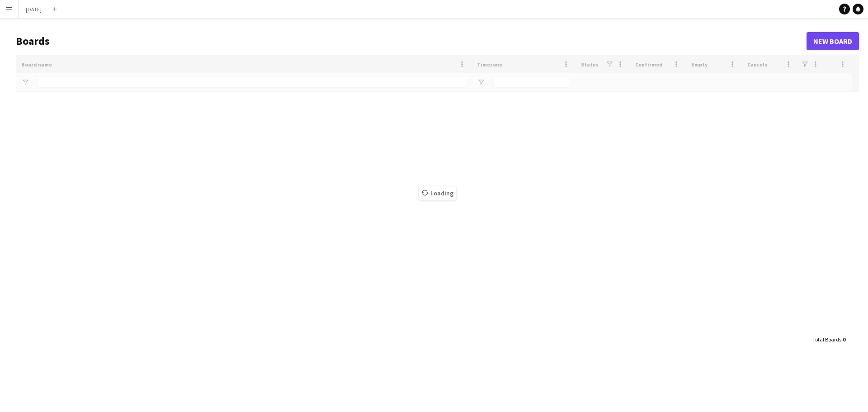 Image resolution: width=868 pixels, height=412 pixels. I want to click on h1: Boards, so click(411, 41).